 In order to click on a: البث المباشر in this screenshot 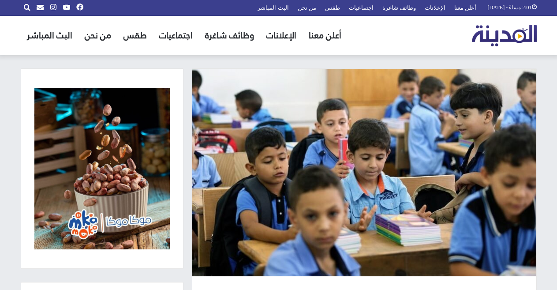, I will do `click(49, 35)`.